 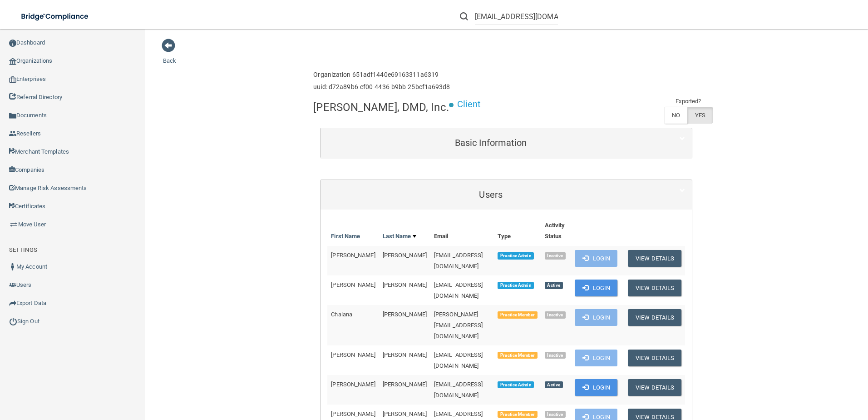 I want to click on th: Activity Status, so click(x=556, y=231).